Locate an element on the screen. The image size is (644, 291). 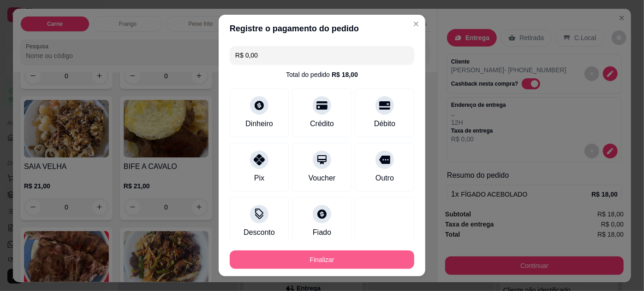
div: R$ 18,00 is located at coordinates (344, 75).